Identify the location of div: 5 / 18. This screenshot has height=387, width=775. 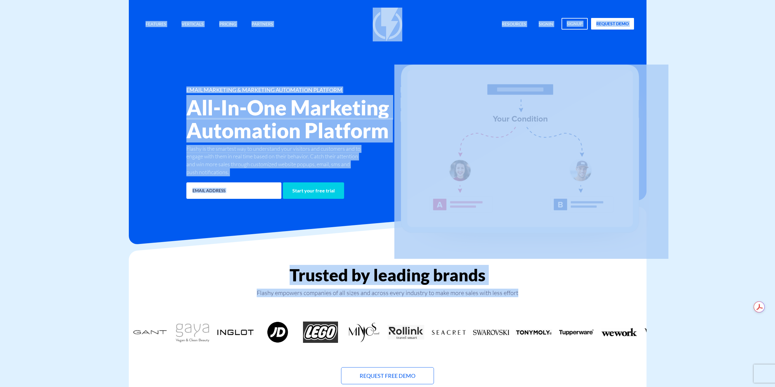
(150, 332).